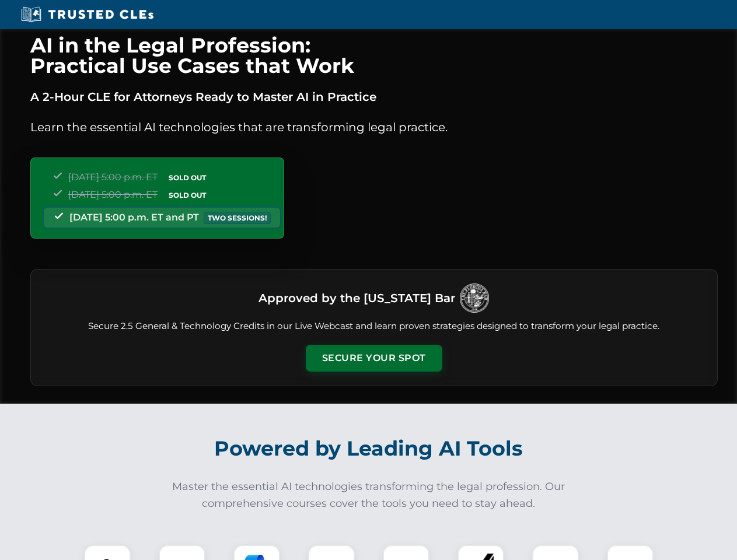  Describe the element at coordinates (475, 298) in the screenshot. I see `img: Logo` at that location.